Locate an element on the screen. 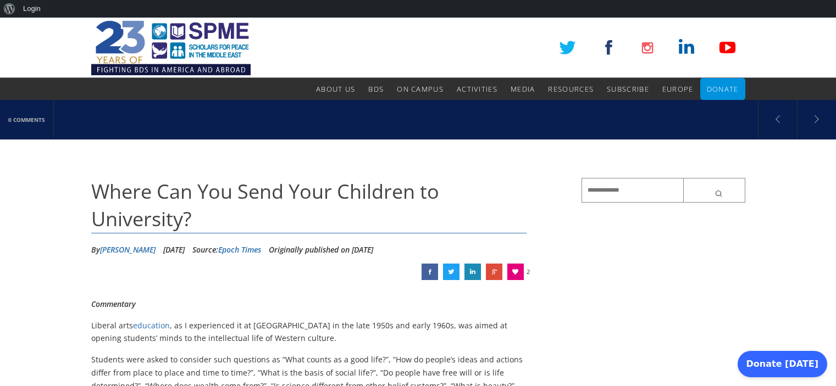  a: education is located at coordinates (151, 325).